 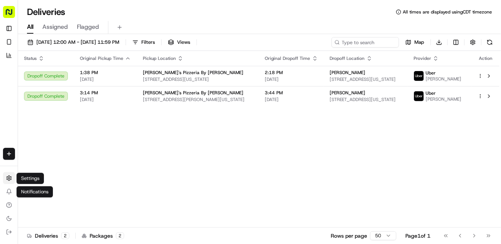 I want to click on span: Flagged, so click(x=88, y=27).